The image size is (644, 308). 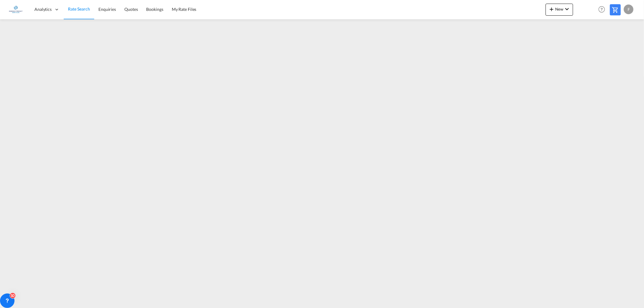 What do you see at coordinates (16, 9) in the screenshot?
I see `img: e1326340b7c511ef854e8d6a806141ad.jpg` at bounding box center [16, 9].